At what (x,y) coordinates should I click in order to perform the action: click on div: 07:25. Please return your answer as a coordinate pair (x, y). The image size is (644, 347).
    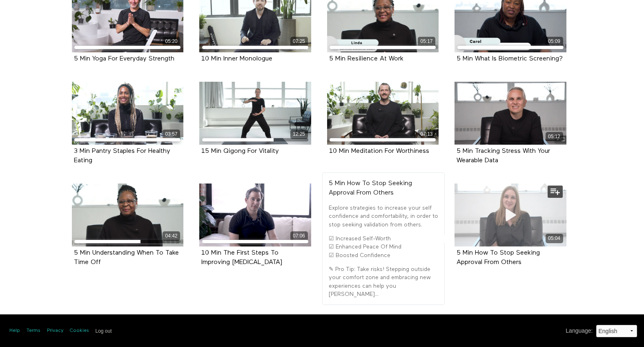
    Looking at the image, I should click on (299, 42).